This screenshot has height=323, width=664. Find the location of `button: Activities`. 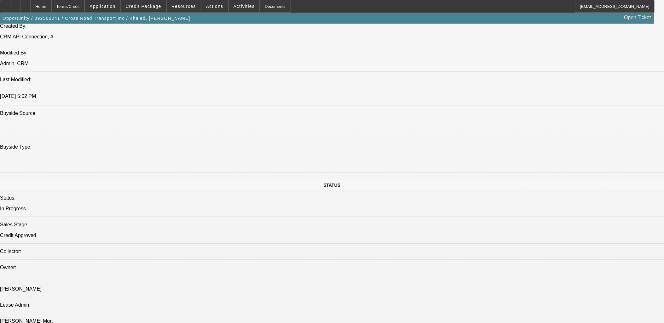

button: Activities is located at coordinates (244, 6).